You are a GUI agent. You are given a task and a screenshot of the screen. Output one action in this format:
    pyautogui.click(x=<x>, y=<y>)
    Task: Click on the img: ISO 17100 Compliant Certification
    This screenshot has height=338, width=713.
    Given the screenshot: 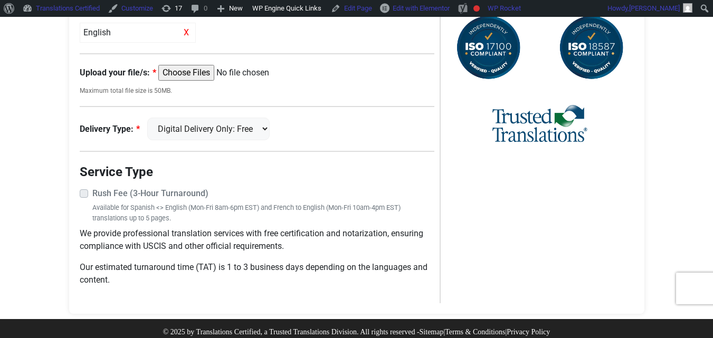 What is the action you would take?
    pyautogui.click(x=488, y=48)
    